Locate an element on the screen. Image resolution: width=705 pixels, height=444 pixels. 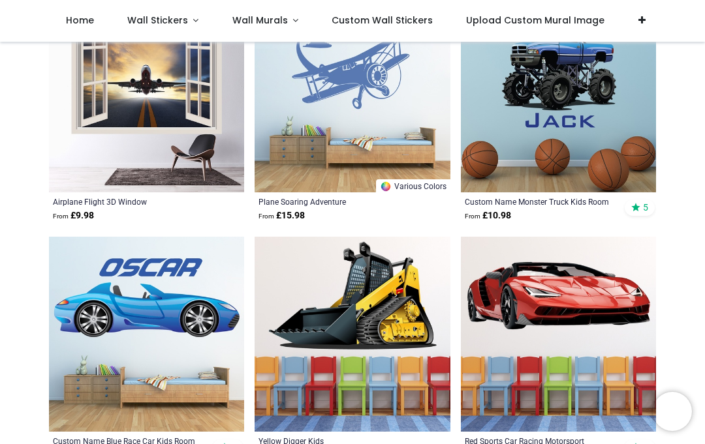
div: Plane Soaring Adventure is located at coordinates (334, 202).